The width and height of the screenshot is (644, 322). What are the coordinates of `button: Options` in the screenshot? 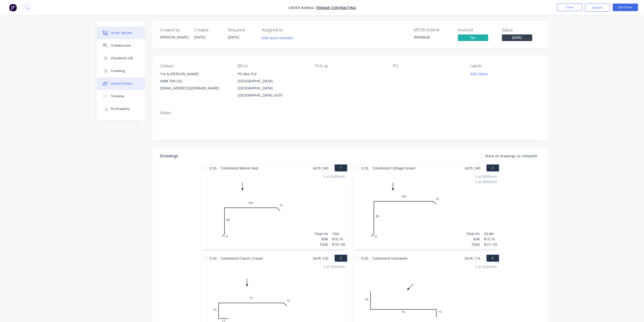 It's located at (597, 7).